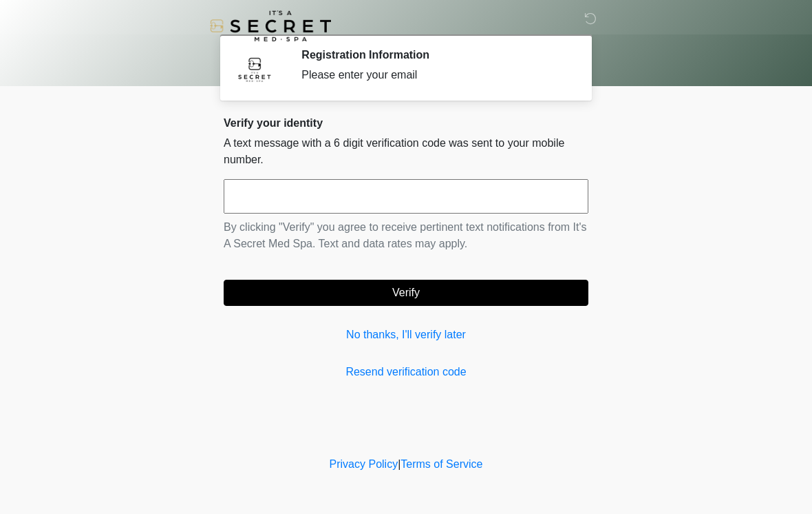 The width and height of the screenshot is (812, 514). Describe the element at coordinates (434, 55) in the screenshot. I see `h2: Registration Information` at that location.